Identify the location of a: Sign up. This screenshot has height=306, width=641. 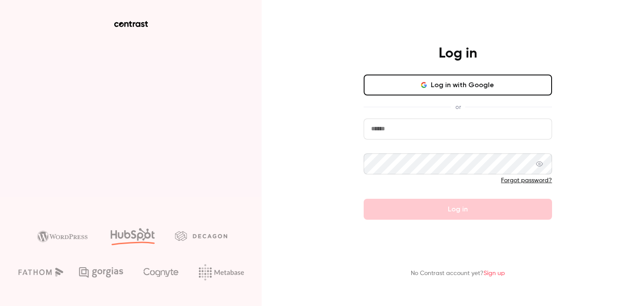
(494, 274).